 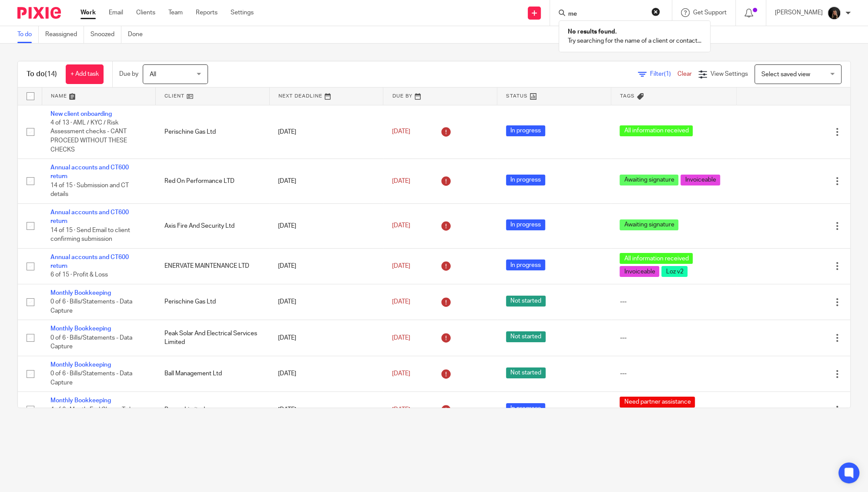 What do you see at coordinates (212, 338) in the screenshot?
I see `td: Peak Solar And Electrical Services Limited` at bounding box center [212, 338].